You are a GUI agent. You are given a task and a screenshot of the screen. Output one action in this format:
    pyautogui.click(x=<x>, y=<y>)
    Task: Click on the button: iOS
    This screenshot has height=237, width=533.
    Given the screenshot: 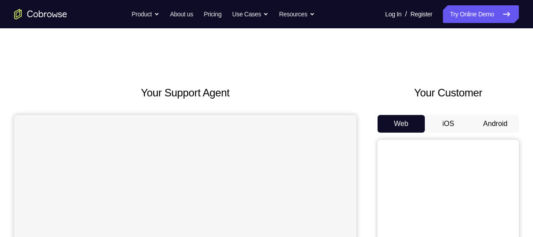 What is the action you would take?
    pyautogui.click(x=448, y=124)
    